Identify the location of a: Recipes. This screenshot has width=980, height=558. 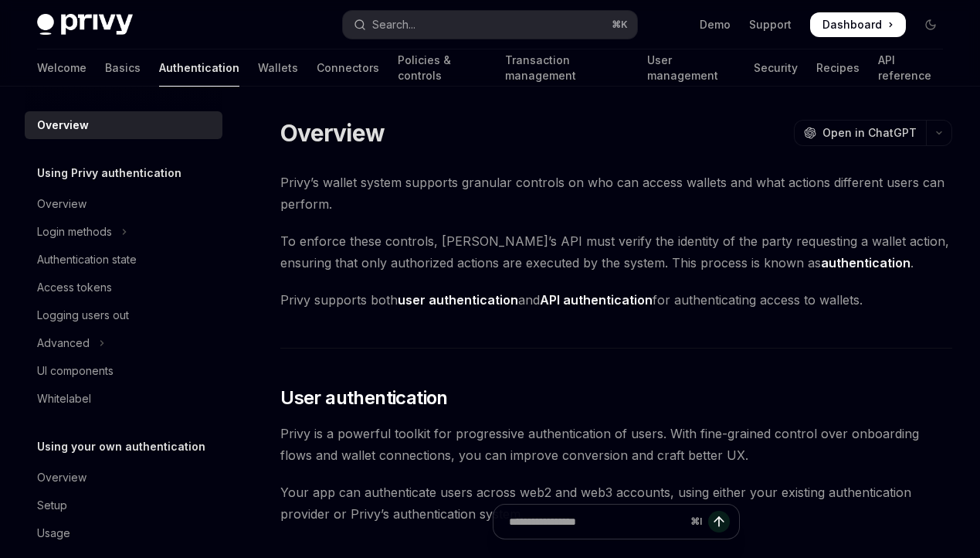
(838, 68).